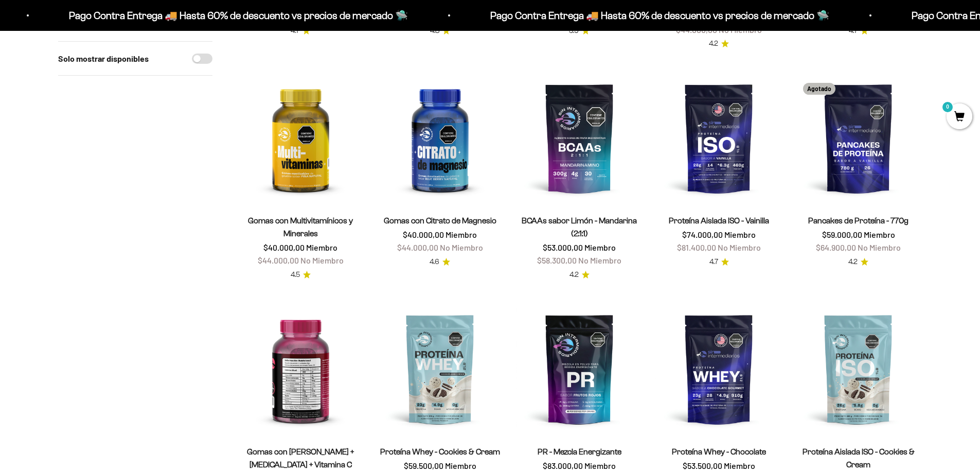 The width and height of the screenshot is (980, 473). What do you see at coordinates (556, 260) in the screenshot?
I see `span: $58.300,00` at bounding box center [556, 260].